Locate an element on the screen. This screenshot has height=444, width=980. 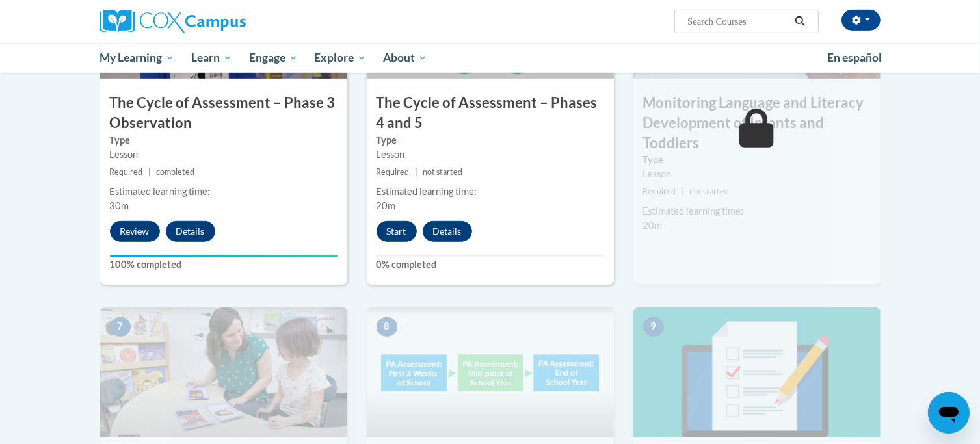
button: Search is located at coordinates (800, 22).